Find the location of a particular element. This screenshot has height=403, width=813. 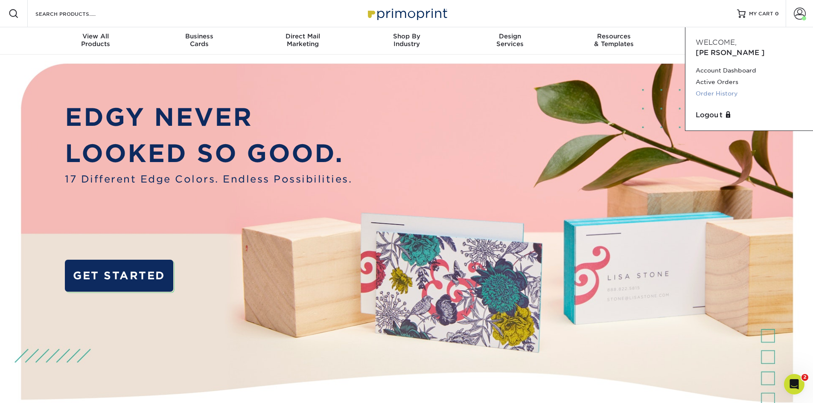

a: Order History is located at coordinates (749, 93).